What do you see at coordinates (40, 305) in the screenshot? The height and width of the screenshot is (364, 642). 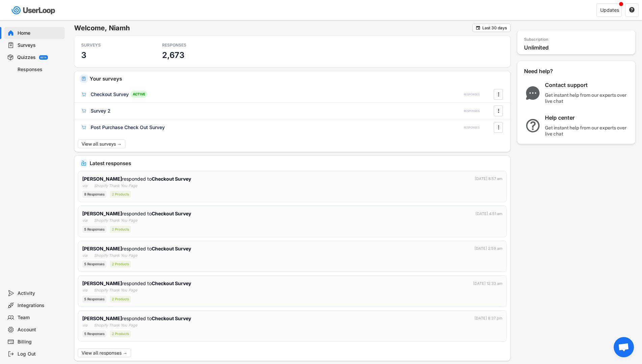 I see `div: Integrations` at bounding box center [40, 305].